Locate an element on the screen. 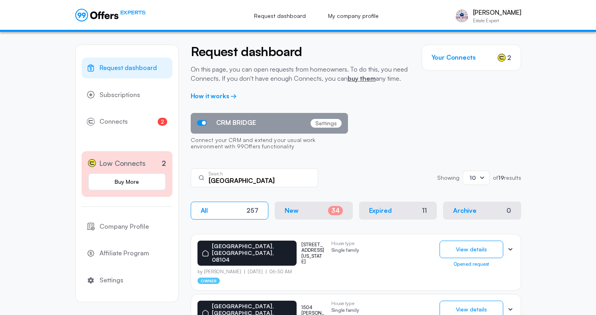 The height and width of the screenshot is (315, 596). a: Buy More is located at coordinates (127, 182).